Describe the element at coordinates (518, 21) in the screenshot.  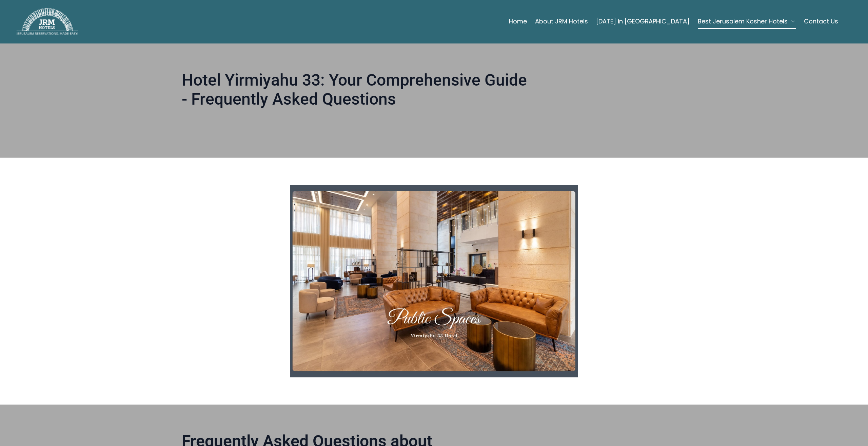
I see `a: Home` at that location.